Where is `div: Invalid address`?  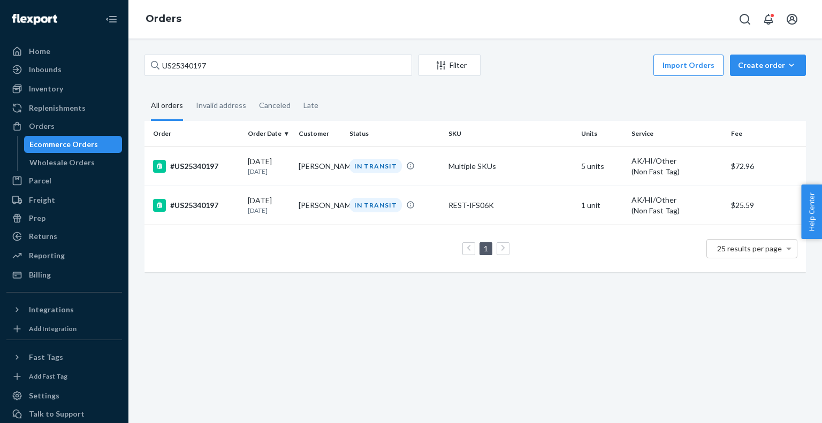
div: Invalid address is located at coordinates (221, 105).